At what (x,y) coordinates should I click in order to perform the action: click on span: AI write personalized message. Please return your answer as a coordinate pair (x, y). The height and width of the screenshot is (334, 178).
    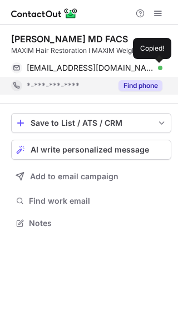
    Looking at the image, I should click on (90, 150).